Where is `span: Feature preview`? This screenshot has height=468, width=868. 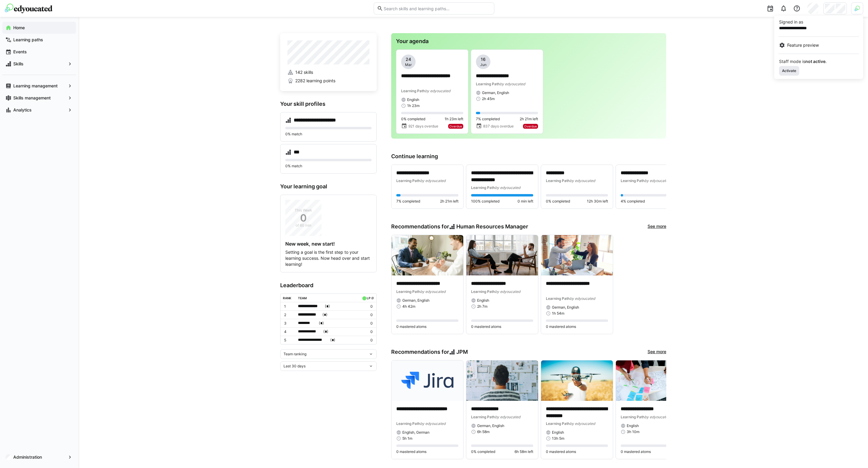 span: Feature preview is located at coordinates (803, 46).